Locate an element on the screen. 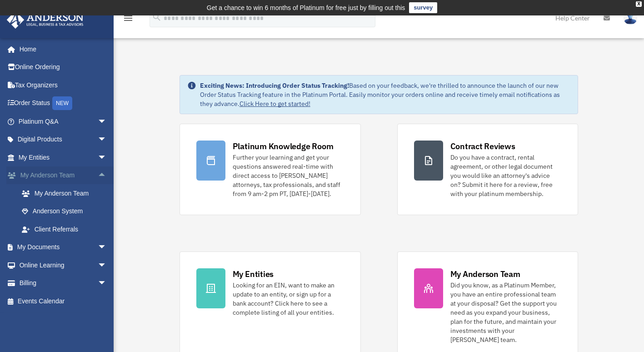 Image resolution: width=644 pixels, height=352 pixels. a: Digital Productsarrow_drop_down is located at coordinates (63, 140).